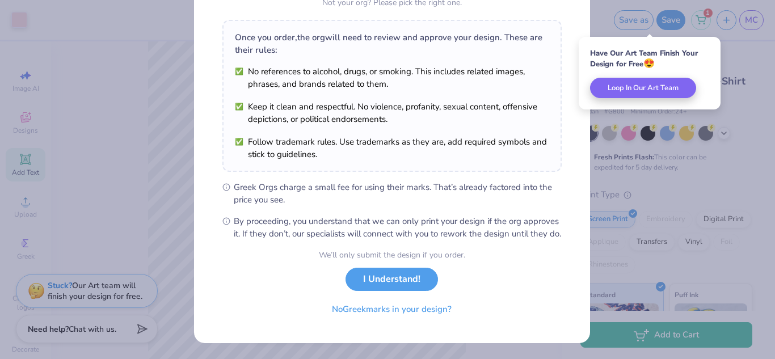 This screenshot has width=775, height=359. Describe the element at coordinates (649, 58) in the screenshot. I see `div: Have Our Art Team Finish Your Design for Free` at that location.